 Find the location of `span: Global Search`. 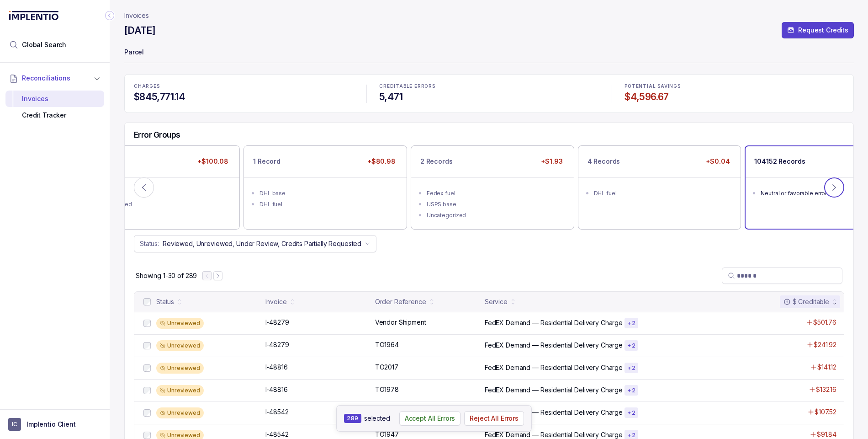

span: Global Search is located at coordinates (44, 45).